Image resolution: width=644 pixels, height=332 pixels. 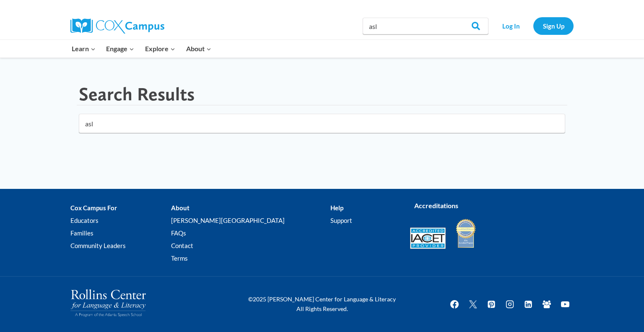 I want to click on nav: Secondary Navigation, so click(x=533, y=26).